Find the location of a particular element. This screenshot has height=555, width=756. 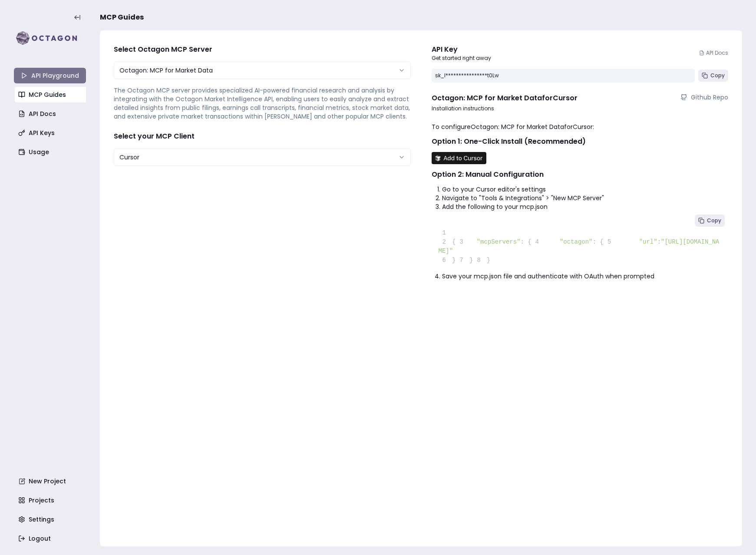

span: 2 is located at coordinates (445, 241).